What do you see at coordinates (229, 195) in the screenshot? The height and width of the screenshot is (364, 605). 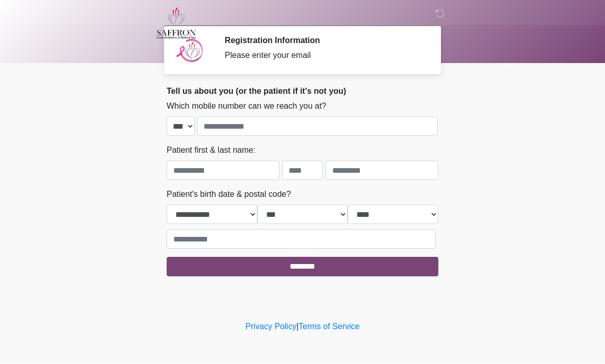 I see `label: Patient's birth date & postal code?` at bounding box center [229, 195].